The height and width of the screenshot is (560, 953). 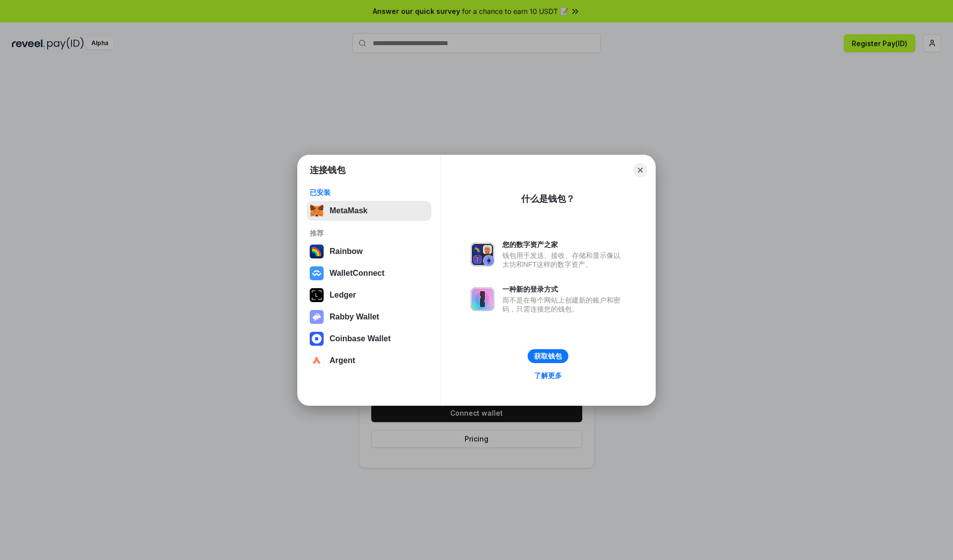 I want to click on div: WalletConnect, so click(x=357, y=273).